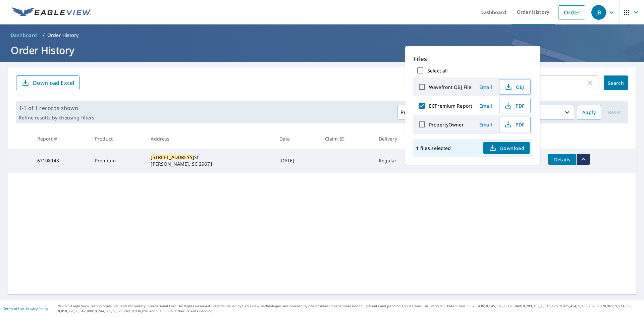  I want to click on p: © 2025 Eagle View Technologies, Inc. and Pictometry International Corp. All Rights Reserved. Repo..., so click(349, 309).